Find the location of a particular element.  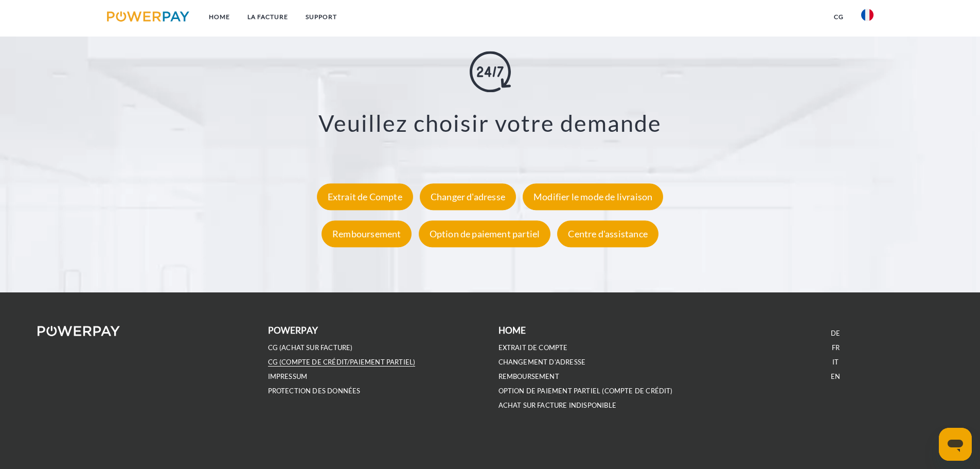

a: Modifier le mode de livraison is located at coordinates (593, 197).